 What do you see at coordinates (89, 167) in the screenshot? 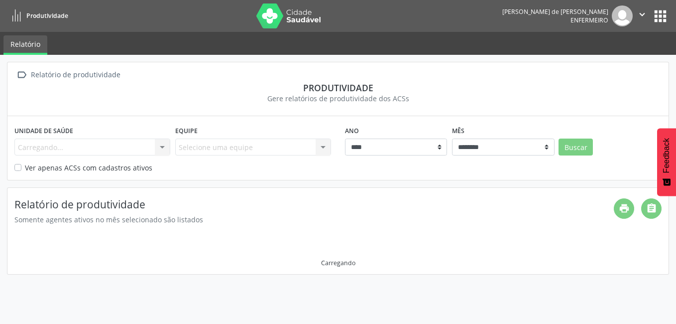
I see `label: Ver apenas ACSs com cadastros ativos` at bounding box center [89, 167].